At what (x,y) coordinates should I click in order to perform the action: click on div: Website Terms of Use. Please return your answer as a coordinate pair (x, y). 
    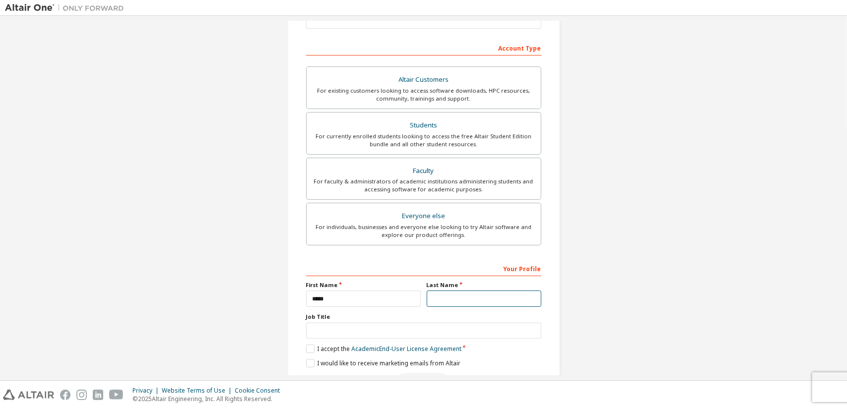
    Looking at the image, I should click on (198, 391).